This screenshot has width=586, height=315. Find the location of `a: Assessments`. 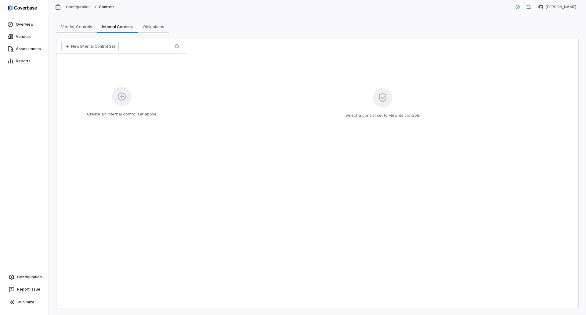

a: Assessments is located at coordinates (24, 49).